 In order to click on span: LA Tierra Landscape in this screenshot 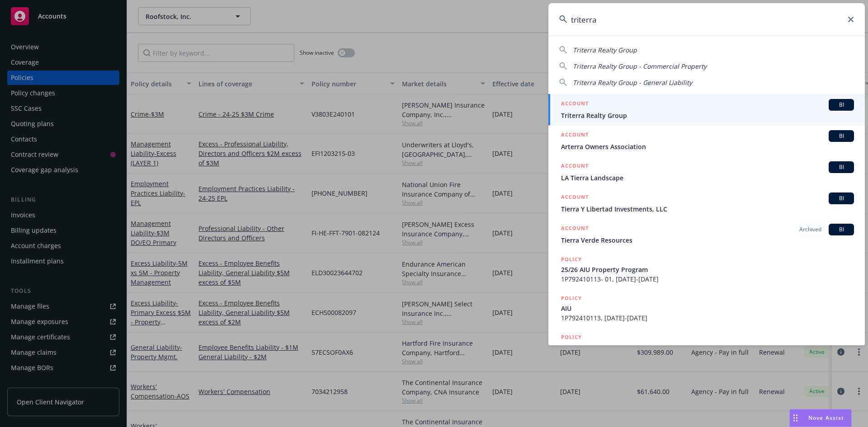, I will do `click(708, 177)`.